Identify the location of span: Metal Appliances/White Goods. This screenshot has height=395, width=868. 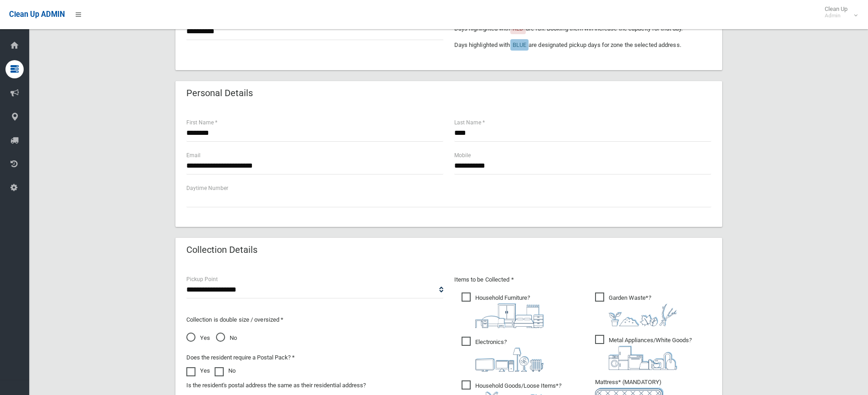
(644, 352).